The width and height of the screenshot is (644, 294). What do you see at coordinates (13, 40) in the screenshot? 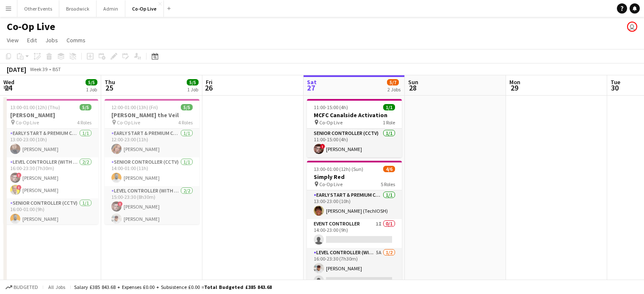
I see `span: View` at bounding box center [13, 40].